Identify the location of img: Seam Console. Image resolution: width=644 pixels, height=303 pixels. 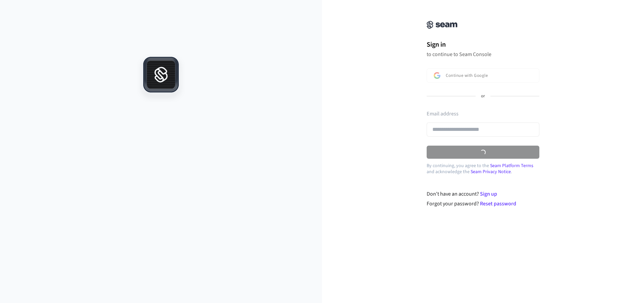
(442, 25).